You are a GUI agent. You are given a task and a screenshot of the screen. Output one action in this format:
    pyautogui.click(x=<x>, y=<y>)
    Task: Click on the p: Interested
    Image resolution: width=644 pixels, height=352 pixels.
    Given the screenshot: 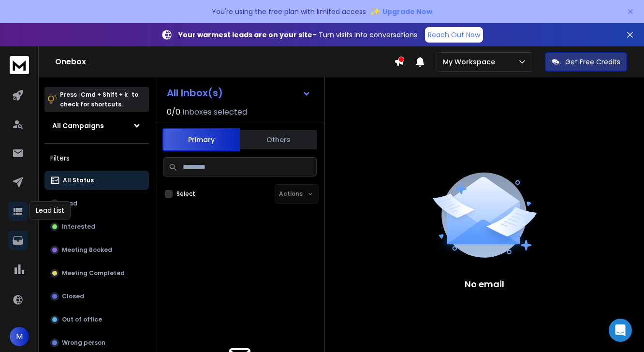 What is the action you would take?
    pyautogui.click(x=78, y=227)
    